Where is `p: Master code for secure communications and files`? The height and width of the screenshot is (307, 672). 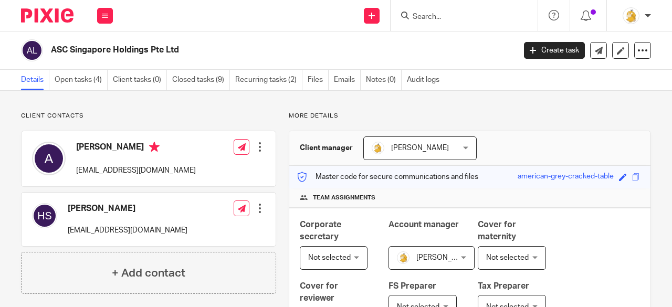
p: Master code for secure communications and files is located at coordinates (387, 177).